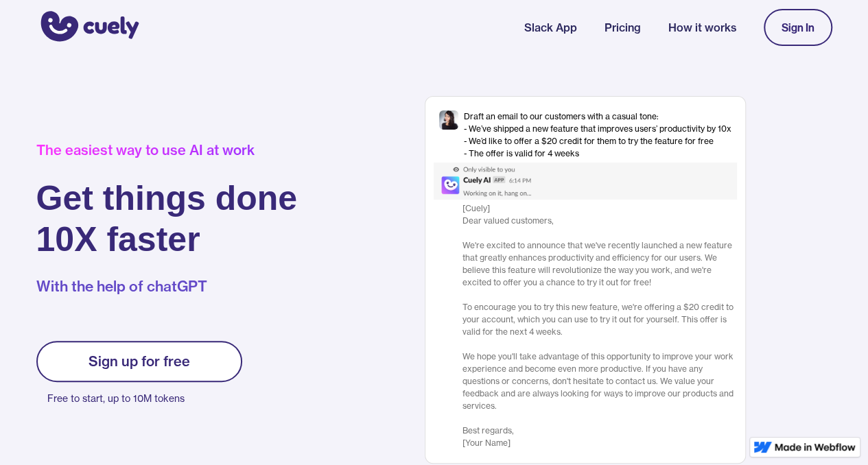 The image size is (868, 465). What do you see at coordinates (167, 151) in the screenshot?
I see `div: The easiest way to use AI at work` at bounding box center [167, 151].